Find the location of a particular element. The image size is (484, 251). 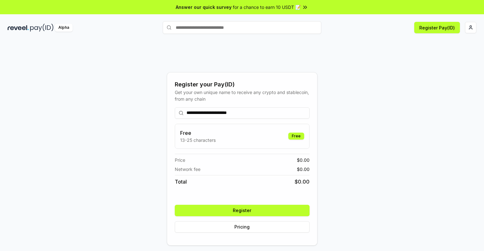

div: Alpha is located at coordinates (64, 28).